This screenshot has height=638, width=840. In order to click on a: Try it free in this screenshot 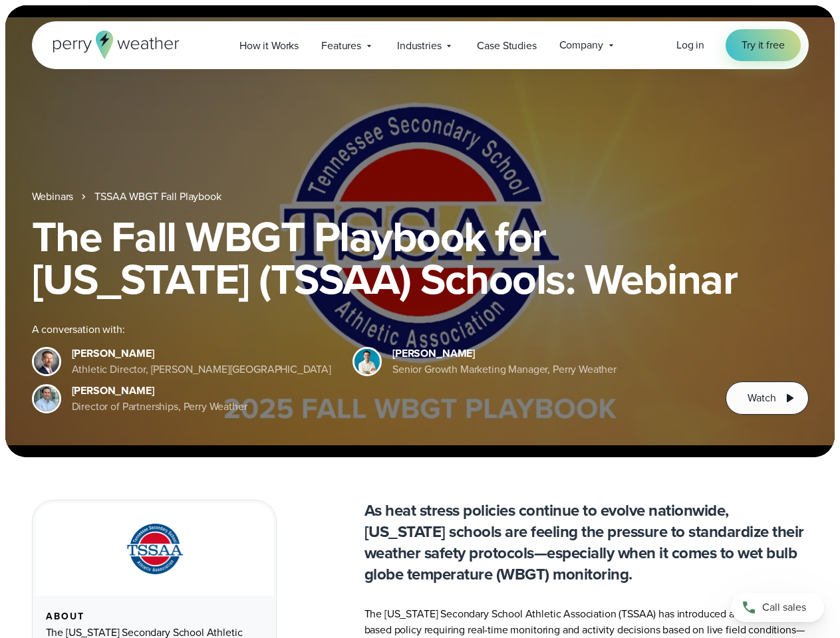, I will do `click(763, 45)`.